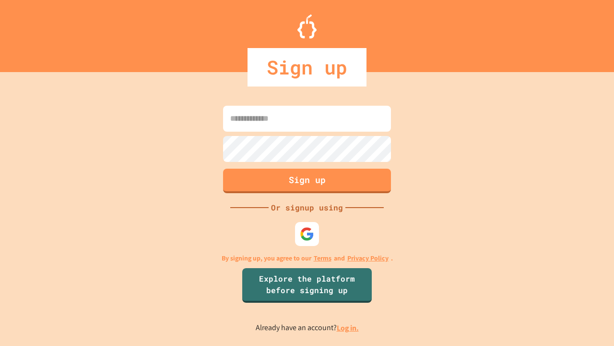 The height and width of the screenshot is (346, 614). Describe the element at coordinates (307, 258) in the screenshot. I see `p: By signing up, you agree to our and .` at that location.